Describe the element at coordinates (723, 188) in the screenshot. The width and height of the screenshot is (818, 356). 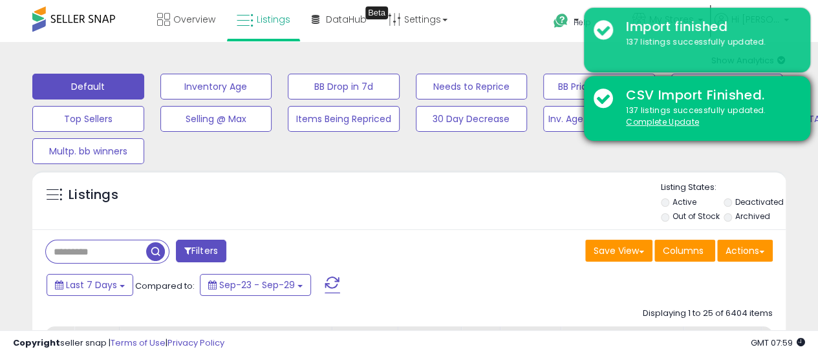
I see `p: Listing States:` at that location.